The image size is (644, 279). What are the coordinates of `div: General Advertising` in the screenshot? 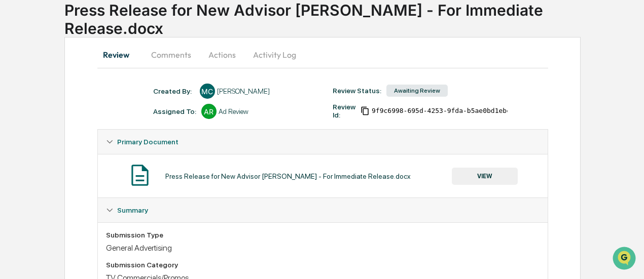 It's located at (322, 247).